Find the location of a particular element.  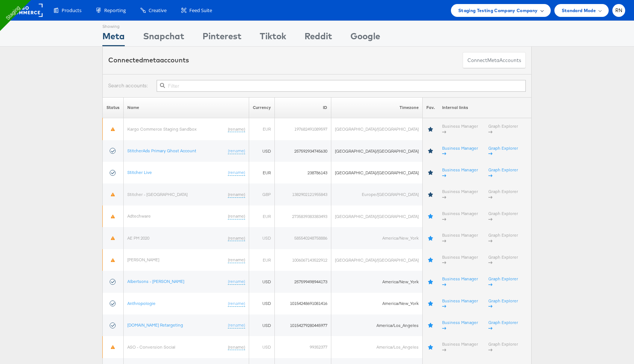

span: RN is located at coordinates (619, 10).